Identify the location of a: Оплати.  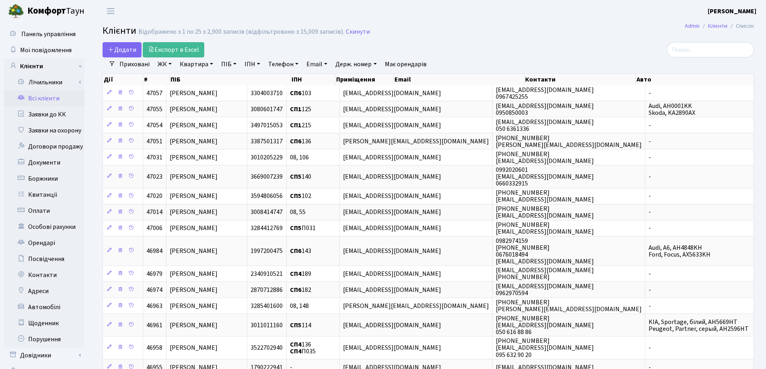
(44, 211).